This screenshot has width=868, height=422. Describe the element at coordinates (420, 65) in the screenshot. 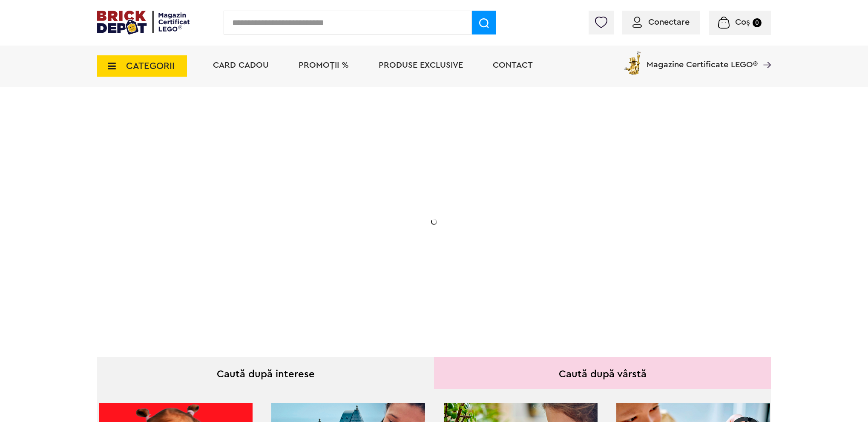

I see `span: Produse exclusive` at that location.